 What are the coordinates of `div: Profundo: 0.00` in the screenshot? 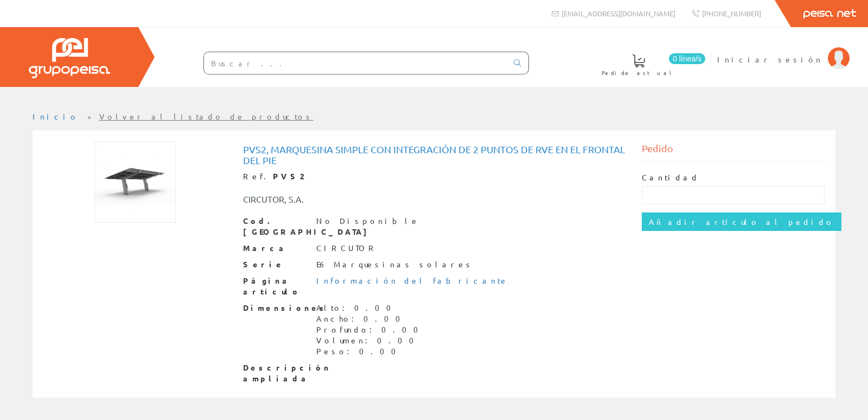 It's located at (370, 330).